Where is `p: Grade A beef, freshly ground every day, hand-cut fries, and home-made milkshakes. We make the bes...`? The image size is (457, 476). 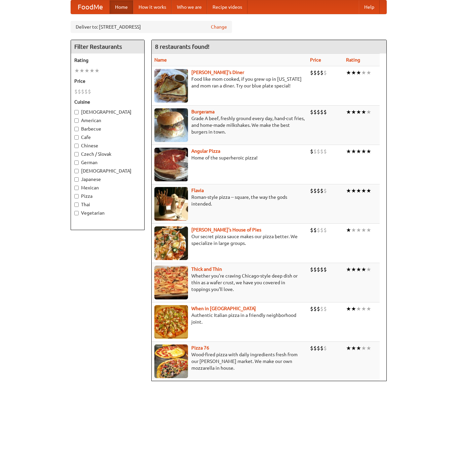
p: Grade A beef, freshly ground every day, hand-cut fries, and home-made milkshakes. We make the bes... is located at coordinates (229, 125).